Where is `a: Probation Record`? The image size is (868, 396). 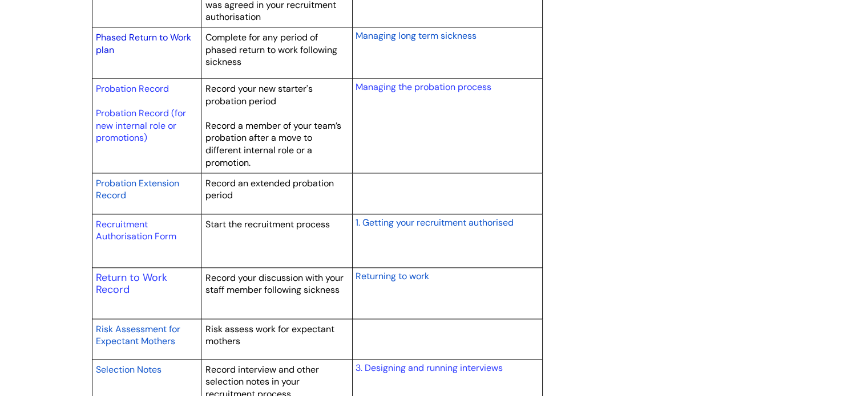 a: Probation Record is located at coordinates (132, 88).